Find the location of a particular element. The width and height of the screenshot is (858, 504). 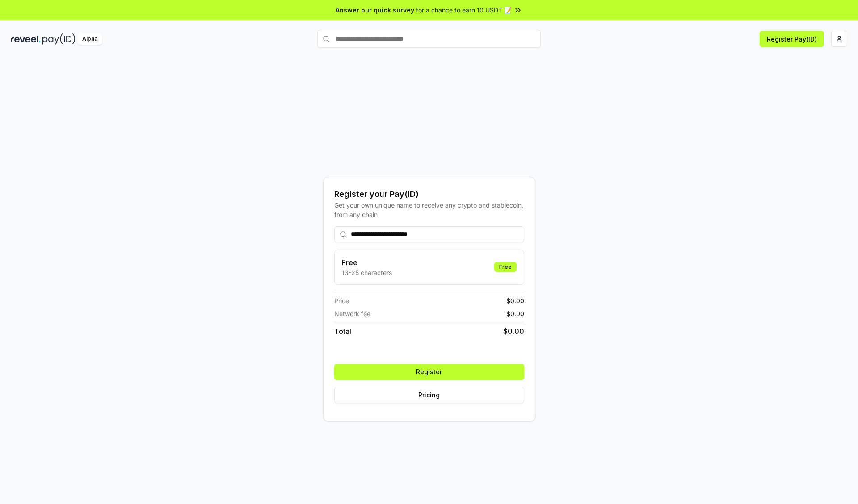

div: Register your Pay(ID) is located at coordinates (429, 194).